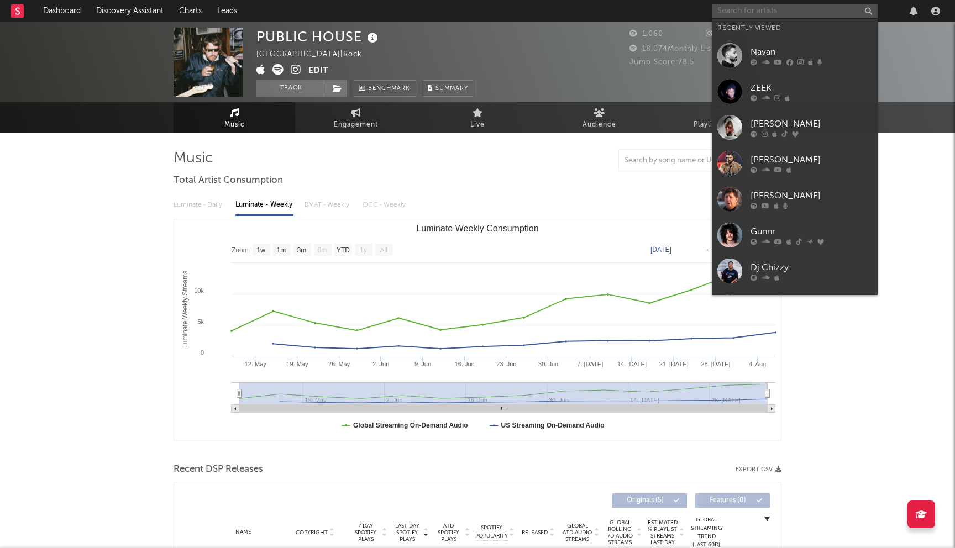 This screenshot has height=548, width=955. I want to click on span: Recent DSP Releases, so click(218, 470).